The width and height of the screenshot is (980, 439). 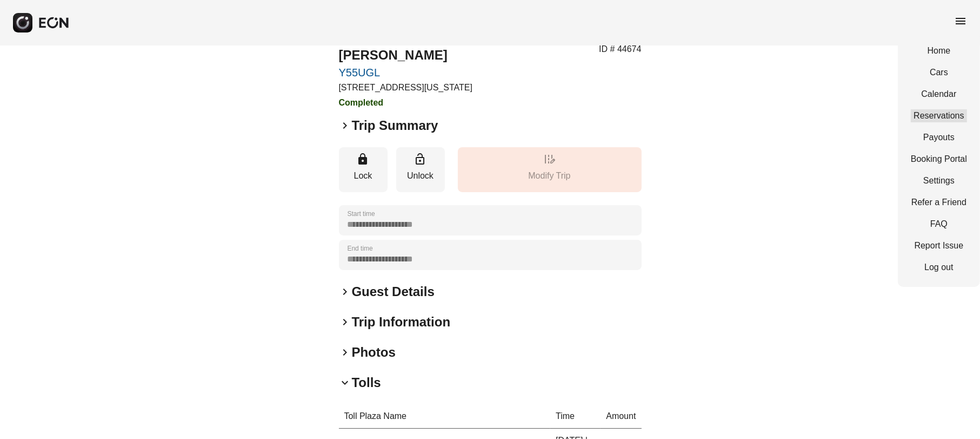 I want to click on a: Refer a Friend, so click(x=939, y=202).